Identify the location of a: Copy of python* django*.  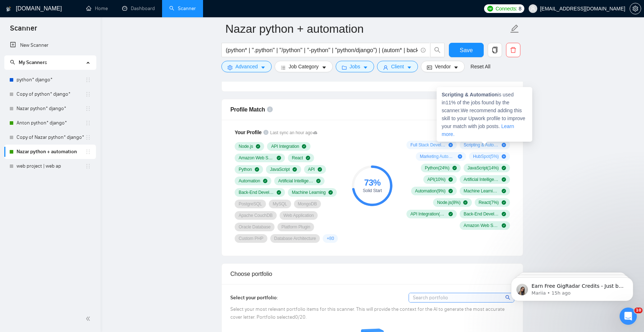
(50, 94).